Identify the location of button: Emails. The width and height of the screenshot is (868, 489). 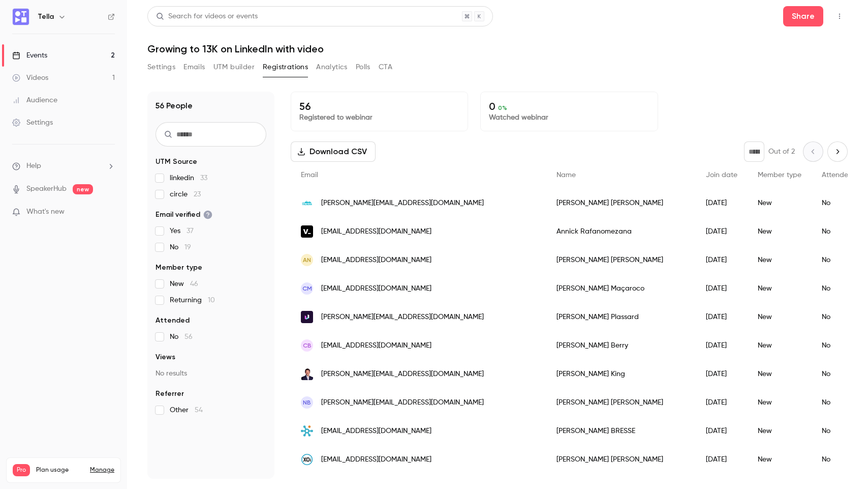
(194, 67).